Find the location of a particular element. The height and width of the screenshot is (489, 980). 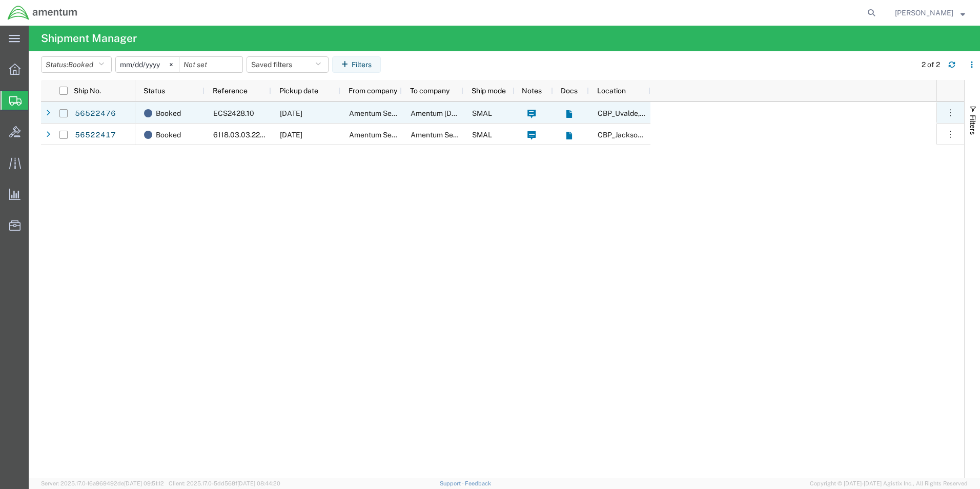

span: Valentin Ortega is located at coordinates (924, 13).